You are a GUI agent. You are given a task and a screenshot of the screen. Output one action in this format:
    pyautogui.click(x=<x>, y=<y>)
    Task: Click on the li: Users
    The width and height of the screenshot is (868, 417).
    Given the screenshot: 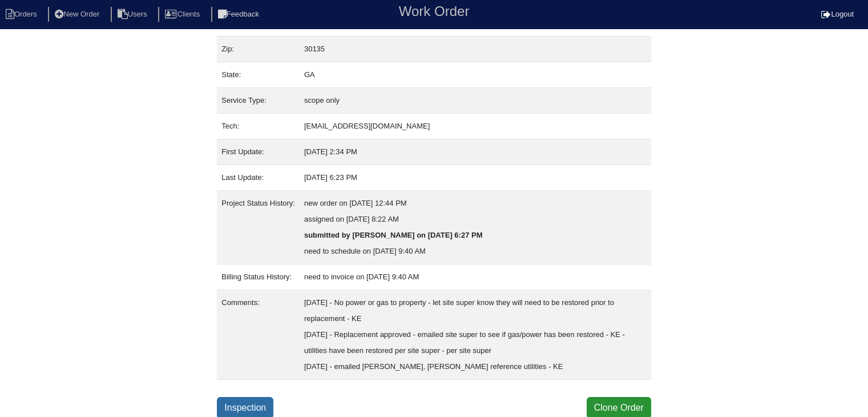 What is the action you would take?
    pyautogui.click(x=133, y=14)
    